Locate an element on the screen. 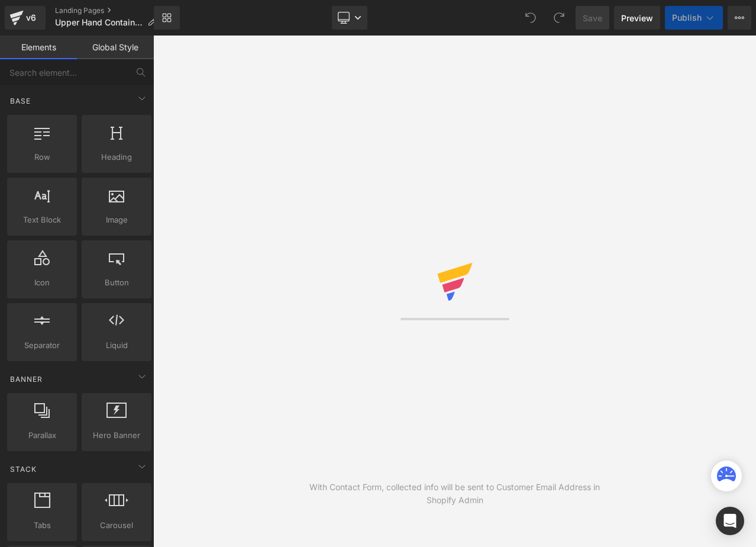  span: Base is located at coordinates (20, 101).